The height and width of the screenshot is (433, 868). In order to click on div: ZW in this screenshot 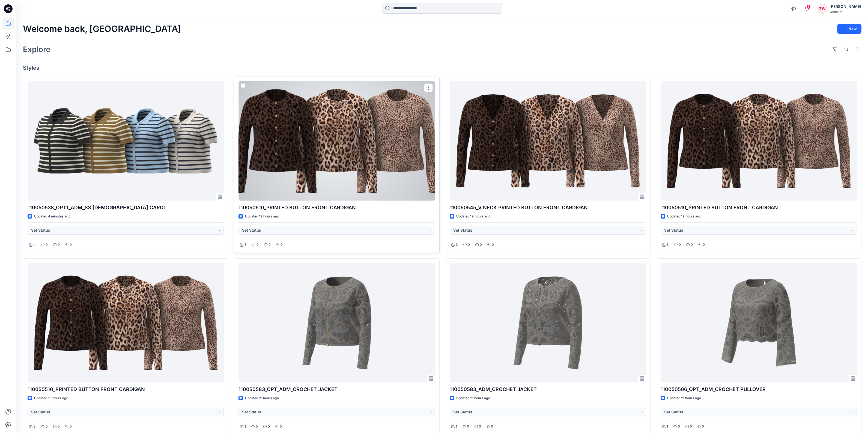, I will do `click(823, 9)`.